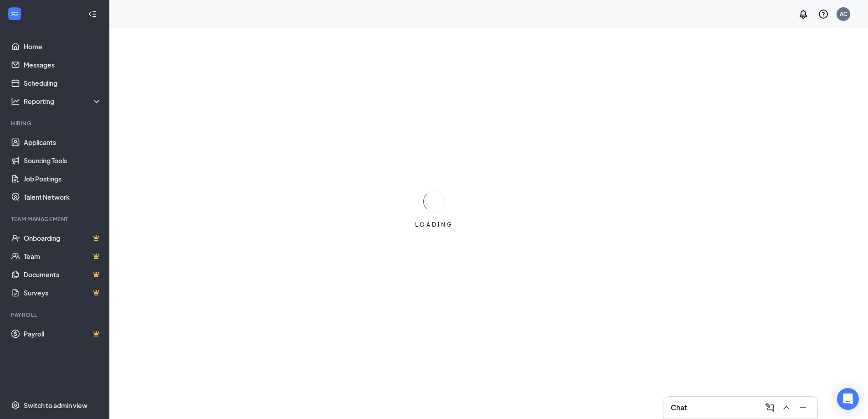  Describe the element at coordinates (55, 123) in the screenshot. I see `div: Hiring` at that location.